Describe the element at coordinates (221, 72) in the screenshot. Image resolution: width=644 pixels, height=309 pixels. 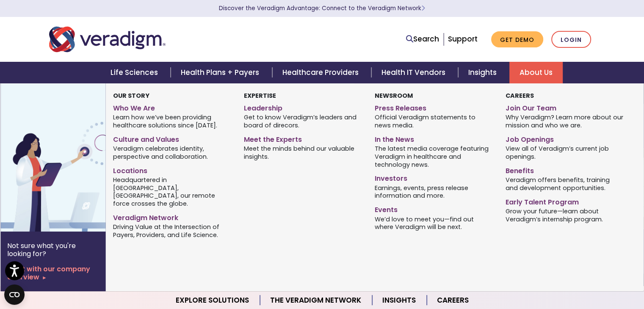
I see `a: Health Plans + Payers` at that location.